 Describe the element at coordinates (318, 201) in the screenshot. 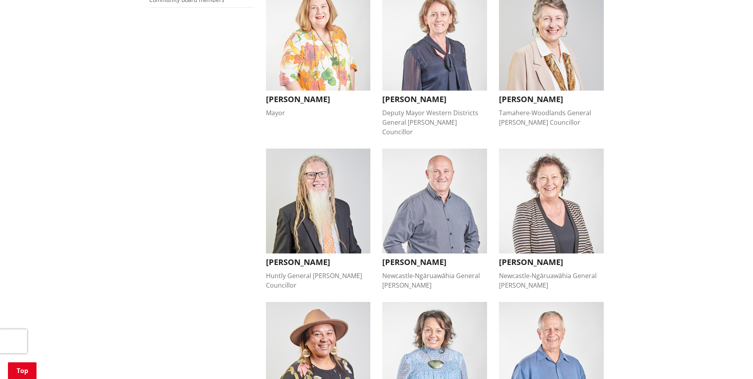

I see `img: David Whyte` at that location.